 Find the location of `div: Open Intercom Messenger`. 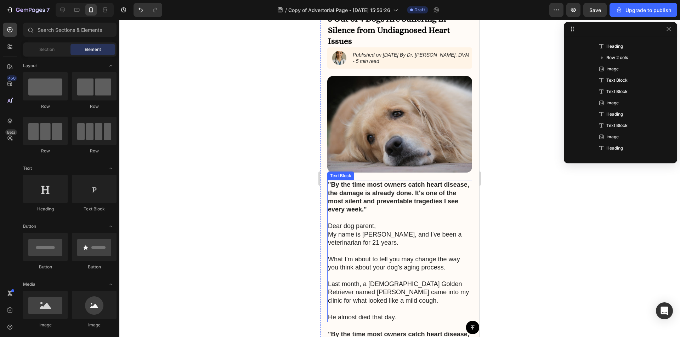

div: Open Intercom Messenger is located at coordinates (664, 311).